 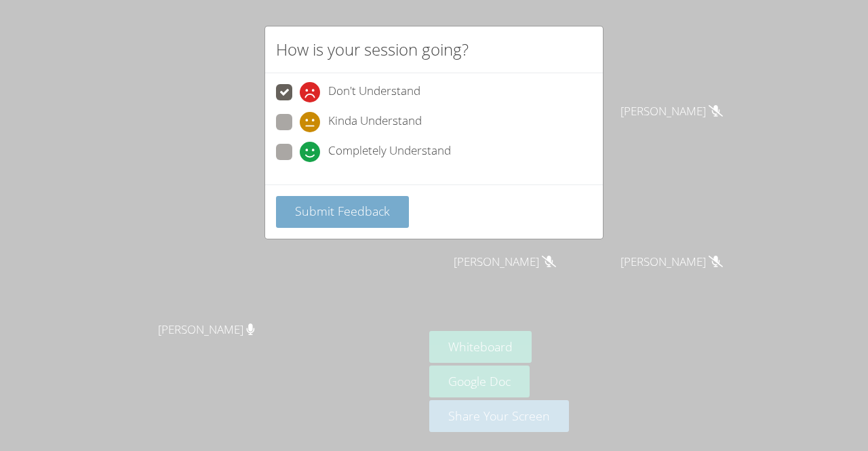 What do you see at coordinates (372, 50) in the screenshot?
I see `h2: How is your session going?` at bounding box center [372, 50].